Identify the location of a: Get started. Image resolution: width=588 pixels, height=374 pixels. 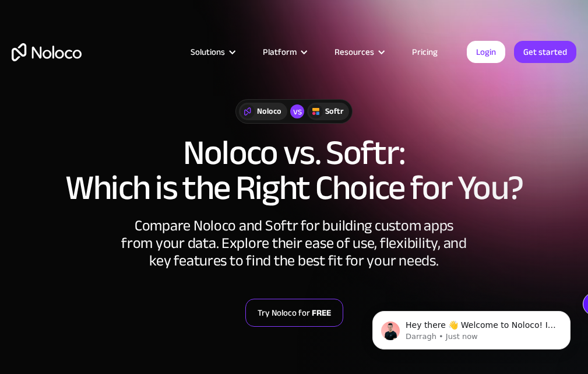
(545, 52).